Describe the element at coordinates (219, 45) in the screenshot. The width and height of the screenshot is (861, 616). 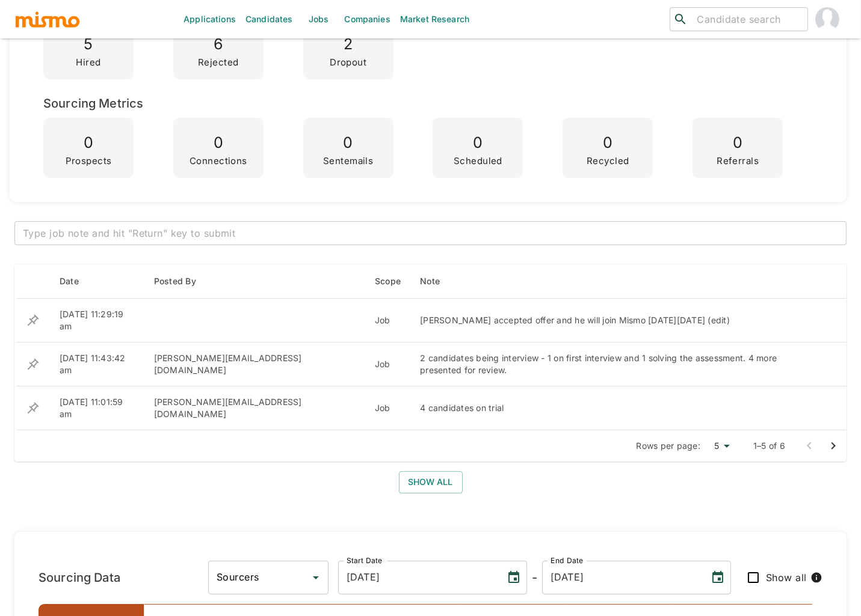
I see `p: 6` at that location.